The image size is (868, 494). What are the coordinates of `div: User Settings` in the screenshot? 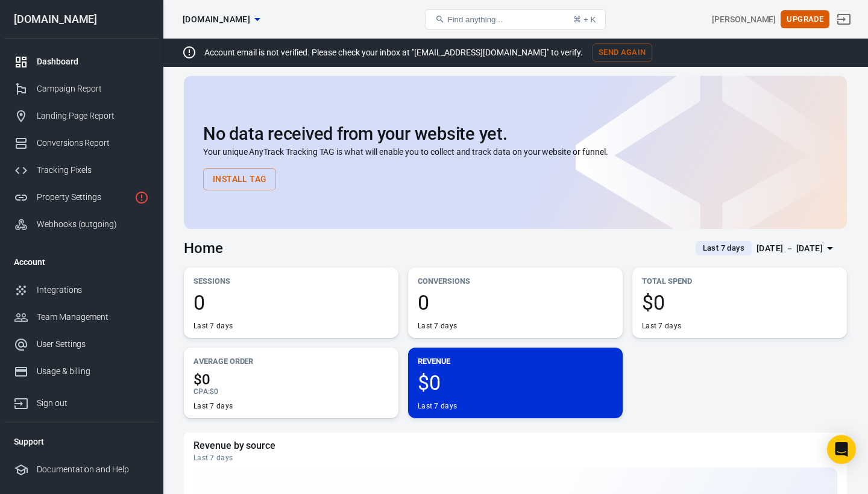 It's located at (92, 344).